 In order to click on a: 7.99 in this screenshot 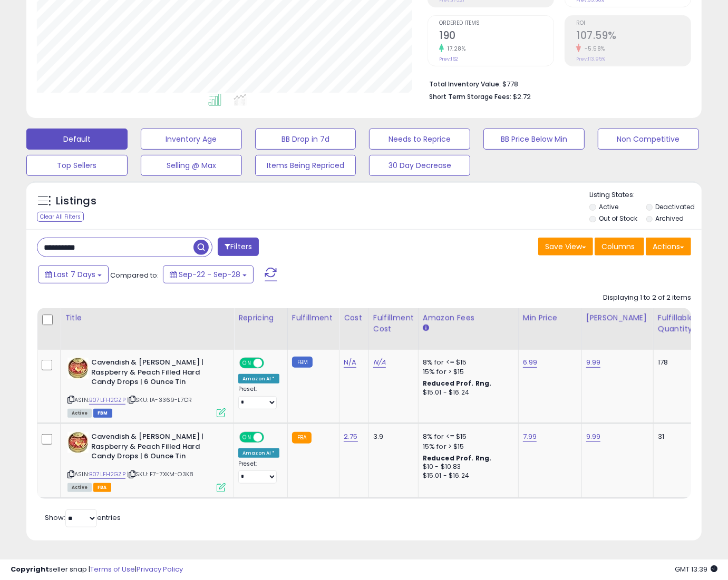, I will do `click(530, 437)`.